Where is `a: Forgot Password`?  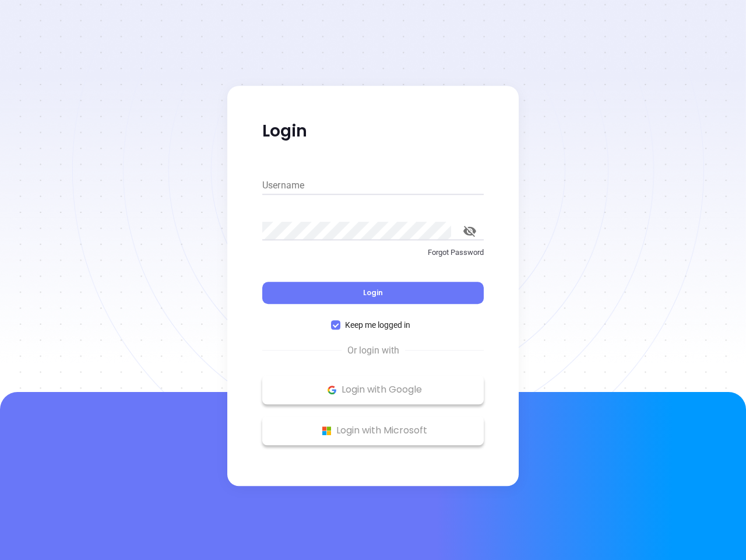 a: Forgot Password is located at coordinates (373, 257).